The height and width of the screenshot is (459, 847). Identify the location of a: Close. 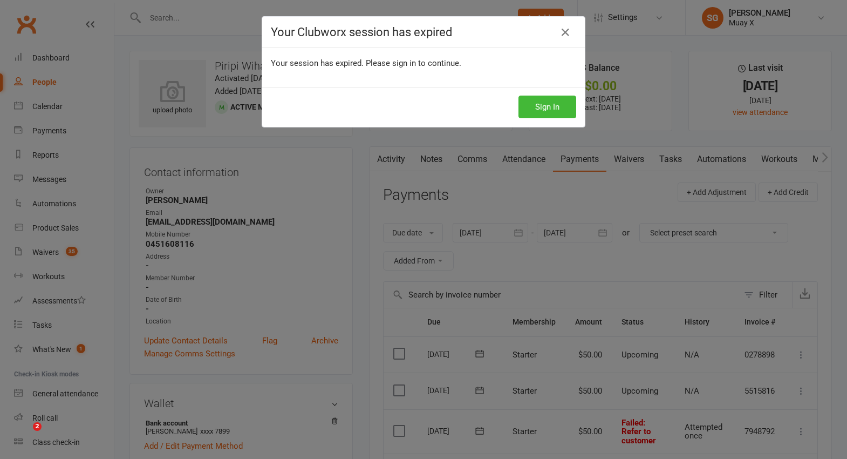
(566, 32).